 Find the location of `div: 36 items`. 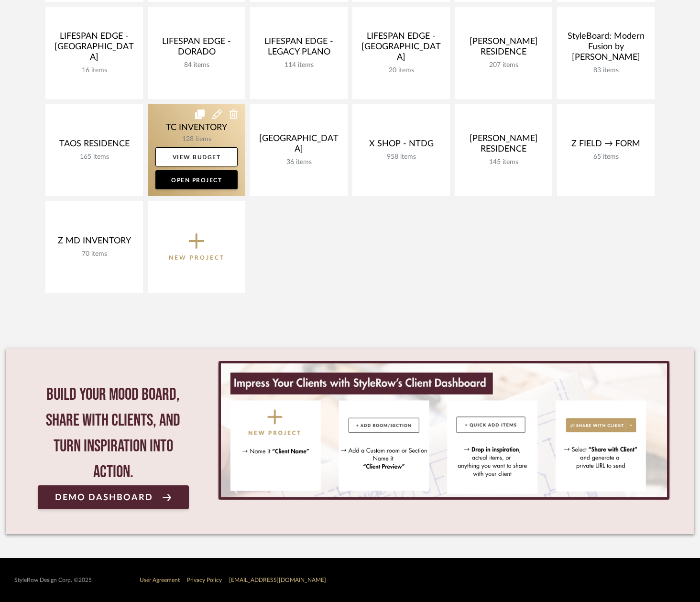

div: 36 items is located at coordinates (299, 162).